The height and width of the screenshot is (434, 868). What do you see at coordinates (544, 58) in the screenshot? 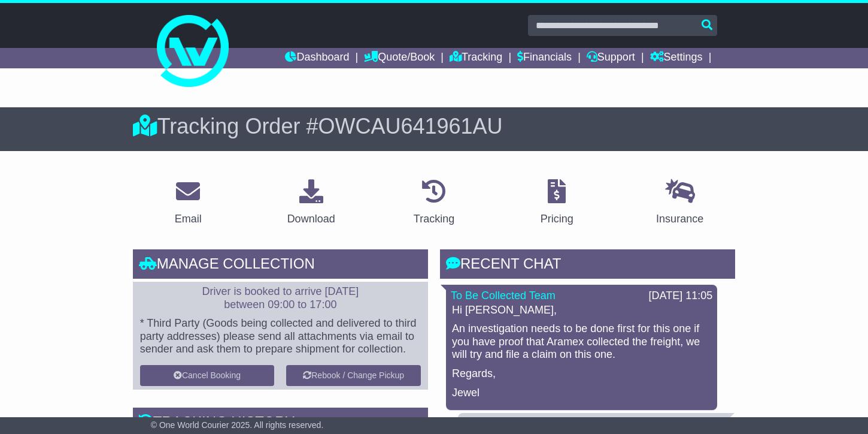
I see `a: Financials` at bounding box center [544, 58].